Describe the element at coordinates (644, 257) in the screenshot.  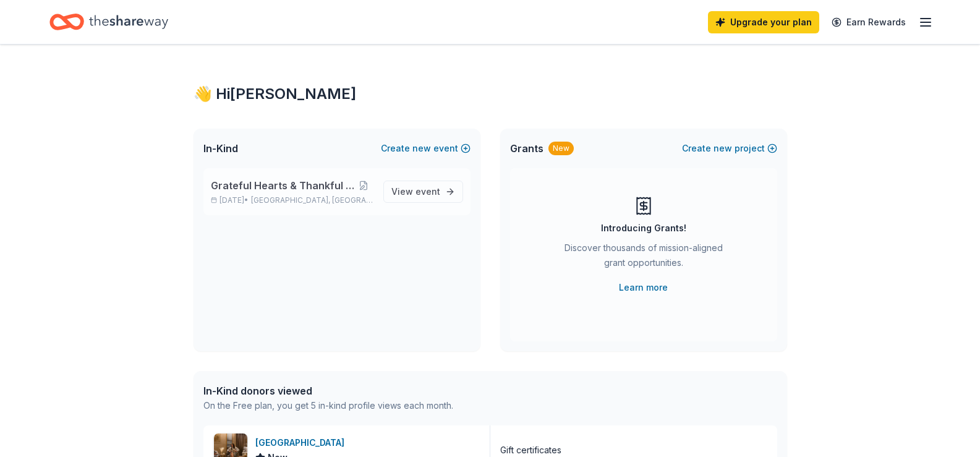
I see `div: Discover thousands of mission-aligned grant opportunities.` at that location.